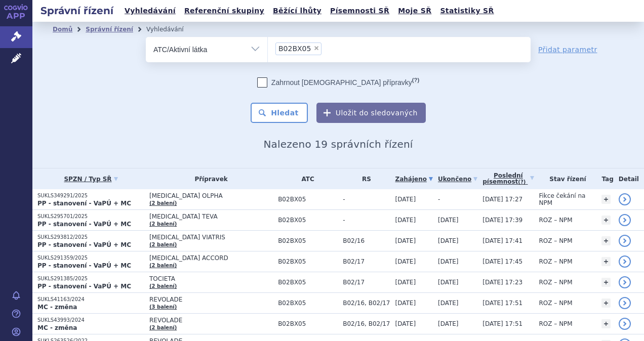 This screenshot has height=341, width=644. What do you see at coordinates (565, 179) in the screenshot?
I see `th: Stav řízení` at bounding box center [565, 179].